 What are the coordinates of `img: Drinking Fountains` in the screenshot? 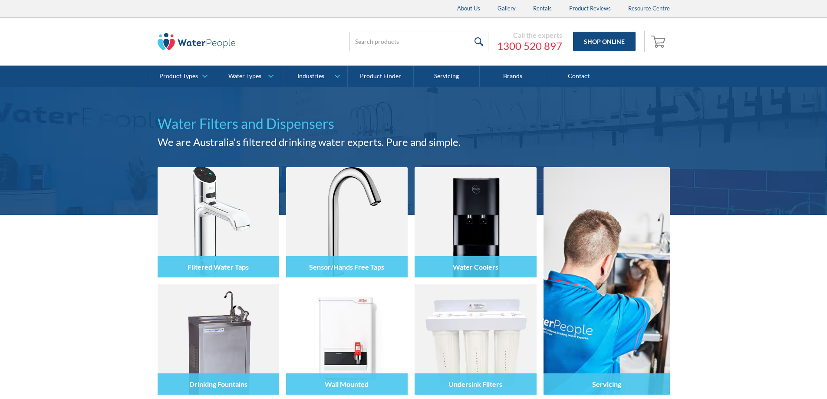 It's located at (218, 340).